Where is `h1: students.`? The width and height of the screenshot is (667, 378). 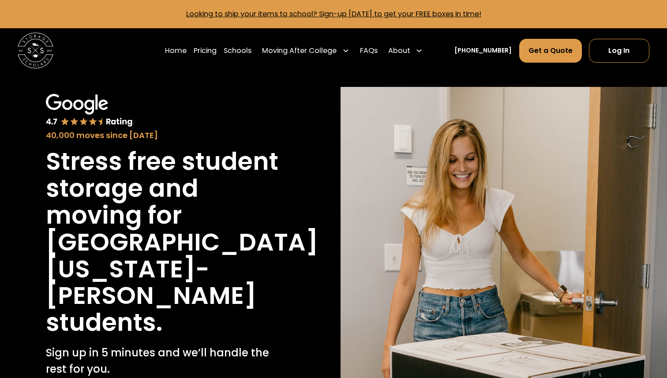
h1: students. is located at coordinates (104, 322).